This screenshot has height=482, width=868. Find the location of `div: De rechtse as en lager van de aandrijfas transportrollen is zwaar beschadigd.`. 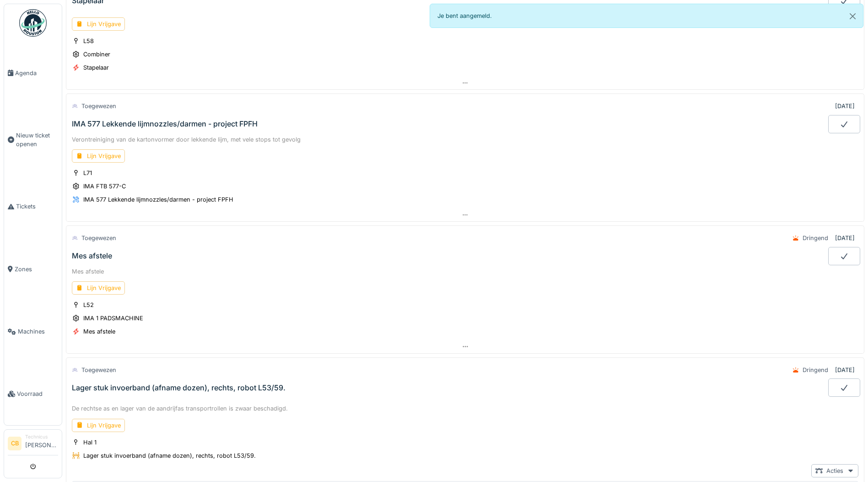

div: De rechtse as en lager van de aandrijfas transportrollen is zwaar beschadigd. is located at coordinates (465, 408).